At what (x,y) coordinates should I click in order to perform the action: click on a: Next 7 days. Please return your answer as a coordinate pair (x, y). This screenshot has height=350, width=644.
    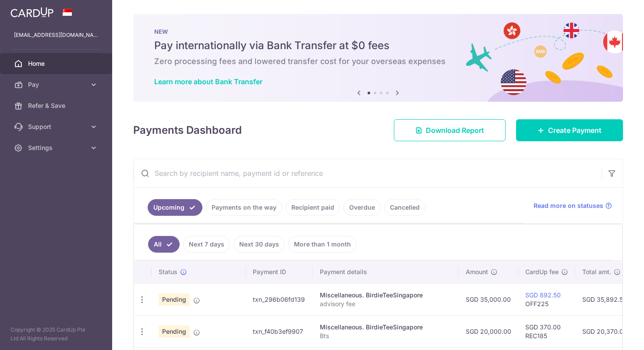
    Looking at the image, I should click on (207, 244).